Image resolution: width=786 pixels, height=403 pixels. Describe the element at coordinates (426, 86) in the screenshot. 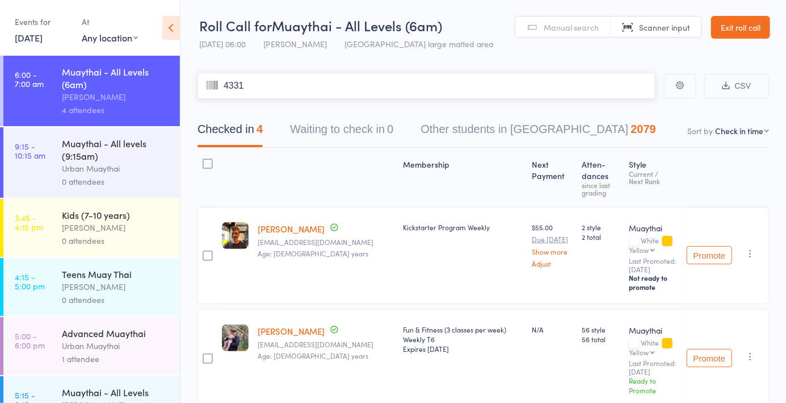

I see `input: Scan member card` at that location.